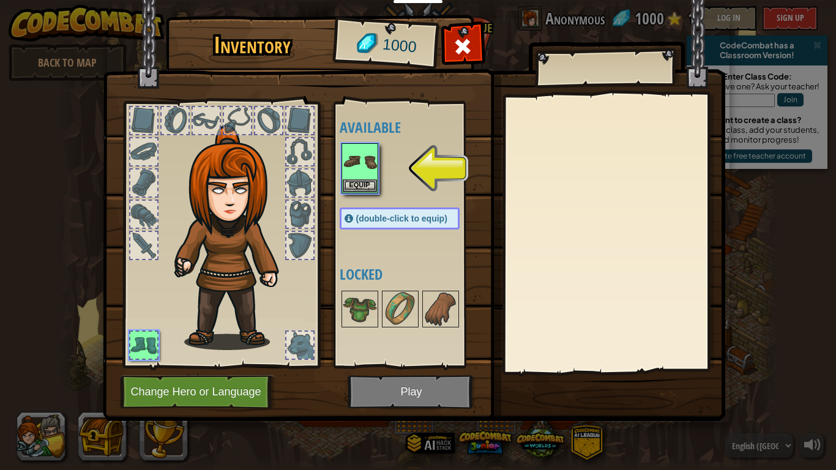 The width and height of the screenshot is (836, 470). Describe the element at coordinates (412, 127) in the screenshot. I see `h4: Available` at that location.